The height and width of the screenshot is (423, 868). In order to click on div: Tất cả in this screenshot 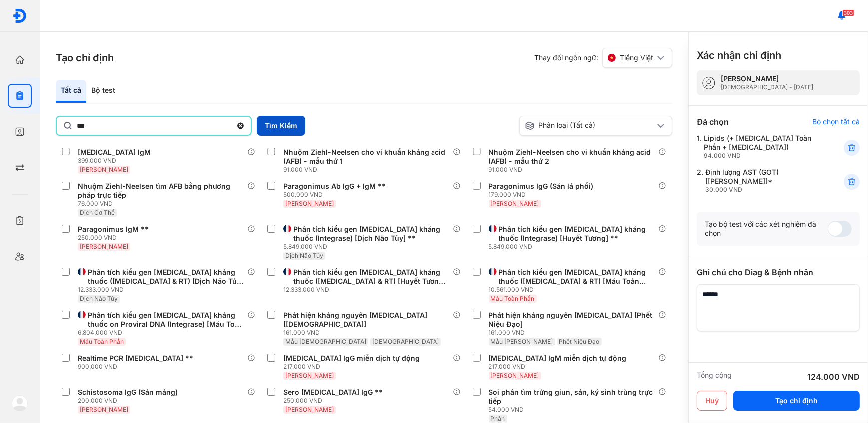, I will do `click(71, 92)`.